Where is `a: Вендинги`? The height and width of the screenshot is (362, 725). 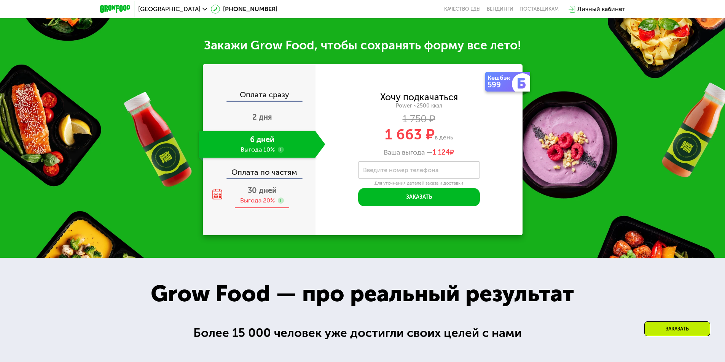
a: Вендинги is located at coordinates (500, 9).